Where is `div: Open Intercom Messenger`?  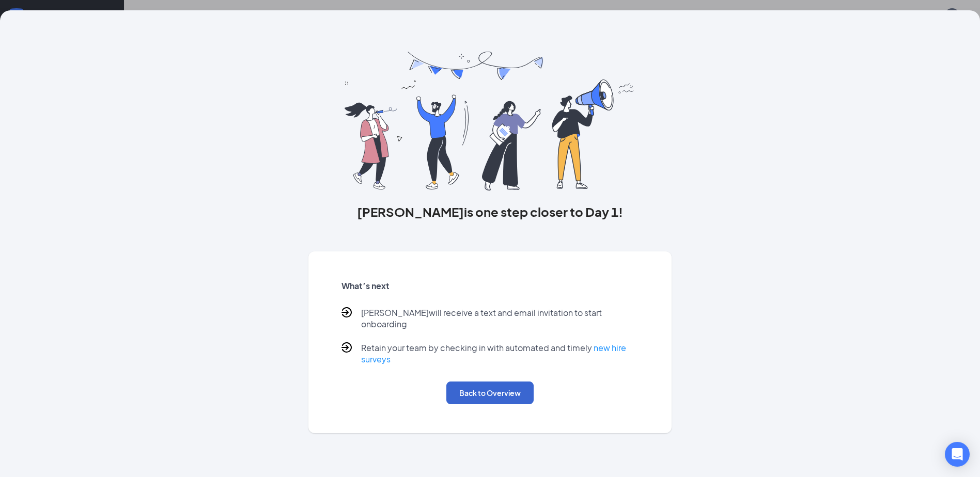 div: Open Intercom Messenger is located at coordinates (957, 454).